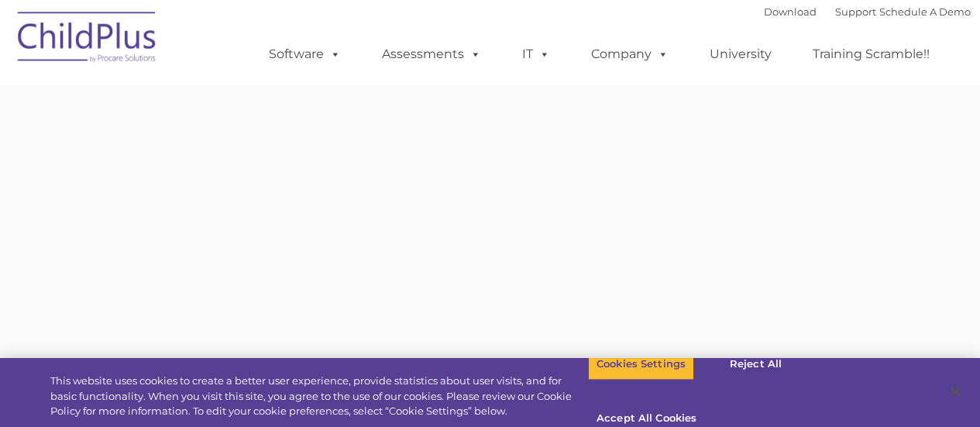 Image resolution: width=980 pixels, height=427 pixels. I want to click on a: Download, so click(790, 11).